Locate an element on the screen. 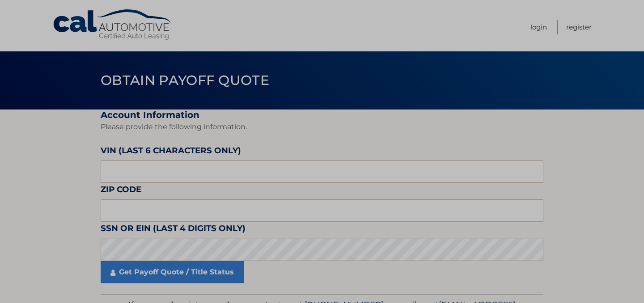 The image size is (644, 303). a: Cal Automotive is located at coordinates (112, 24).